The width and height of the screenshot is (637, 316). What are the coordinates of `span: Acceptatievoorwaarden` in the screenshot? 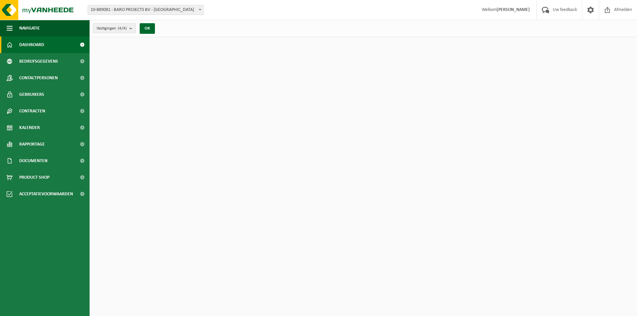 It's located at (46, 194).